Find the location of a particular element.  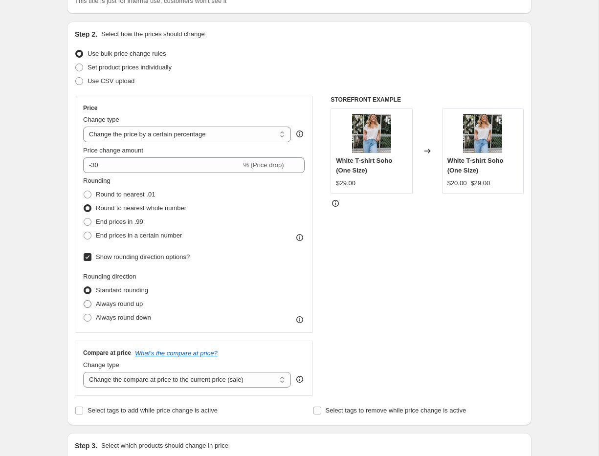

h2: Step 3. is located at coordinates (86, 446).